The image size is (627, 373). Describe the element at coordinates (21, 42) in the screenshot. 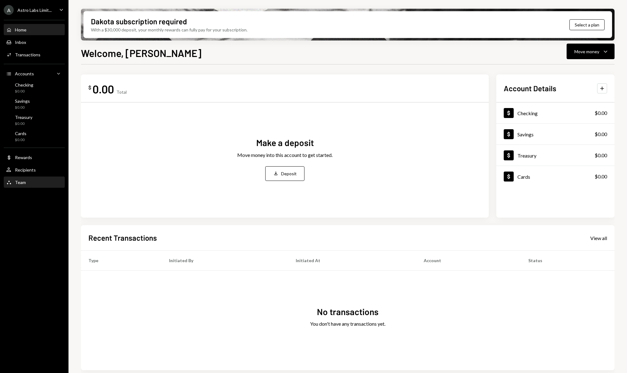

I see `div: Inbox` at that location.